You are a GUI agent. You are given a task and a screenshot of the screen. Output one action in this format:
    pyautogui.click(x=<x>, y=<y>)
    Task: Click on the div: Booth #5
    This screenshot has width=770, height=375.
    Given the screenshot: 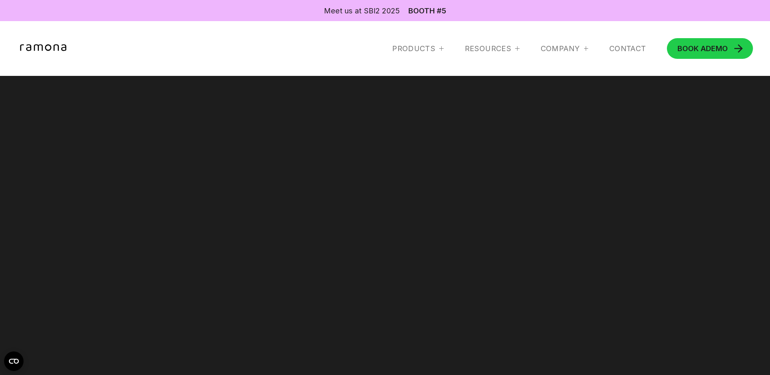 What is the action you would take?
    pyautogui.click(x=427, y=11)
    